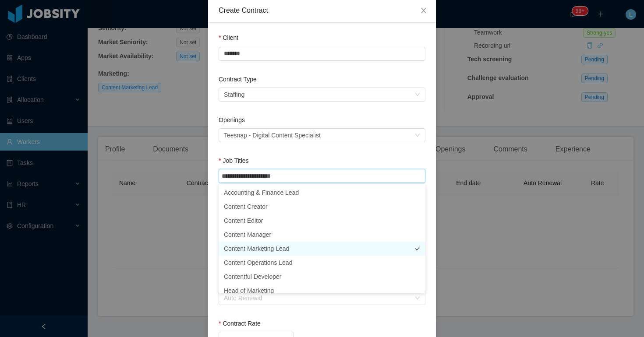 The image size is (644, 337). Describe the element at coordinates (254, 176) in the screenshot. I see `input: Job Titles` at that location.